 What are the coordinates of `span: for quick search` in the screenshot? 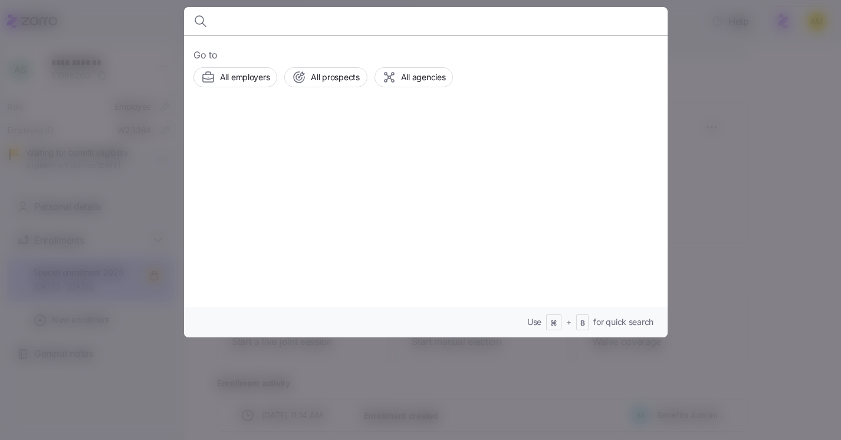 It's located at (624, 322).